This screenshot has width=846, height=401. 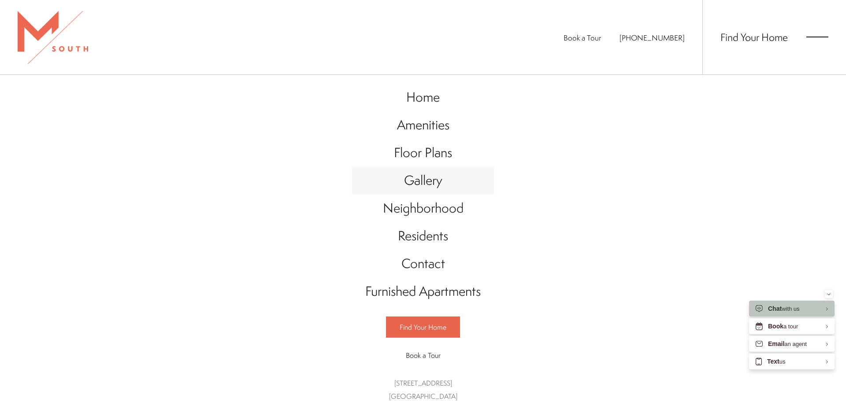 What do you see at coordinates (423, 292) in the screenshot?
I see `a: Go to Furnished Apartments (opens in a new tab)` at bounding box center [423, 292].